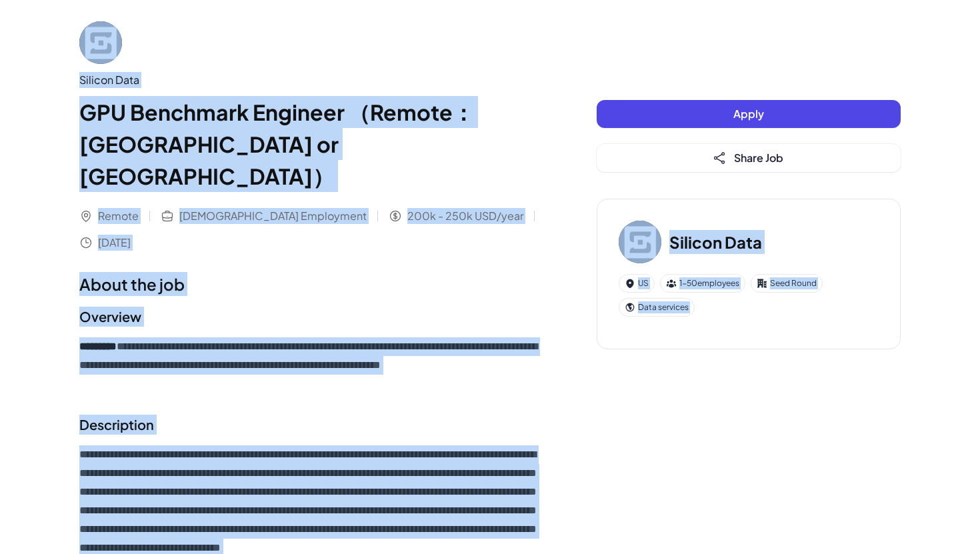 This screenshot has height=554, width=980. Describe the element at coordinates (749, 113) in the screenshot. I see `span: Apply` at that location.